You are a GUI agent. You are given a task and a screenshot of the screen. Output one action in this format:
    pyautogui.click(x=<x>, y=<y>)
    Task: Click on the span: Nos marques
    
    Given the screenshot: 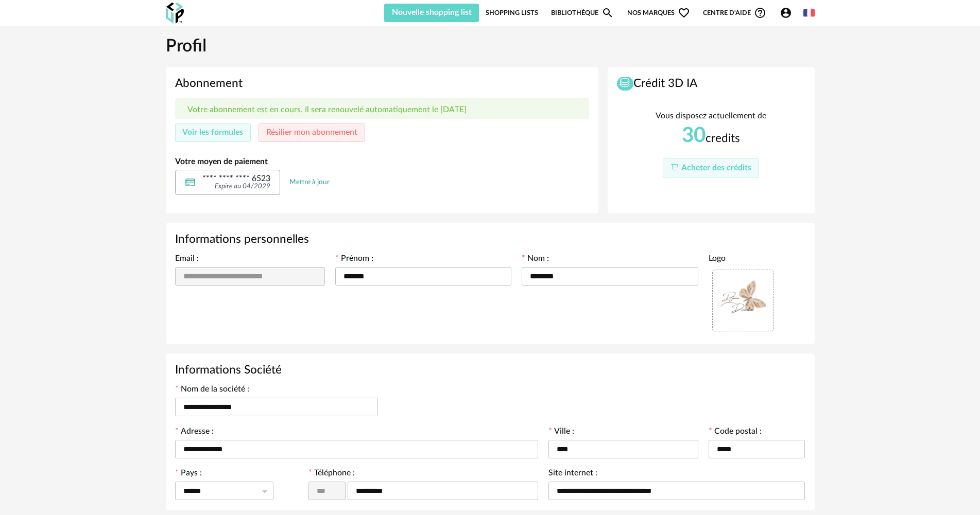 What is the action you would take?
    pyautogui.click(x=659, y=13)
    